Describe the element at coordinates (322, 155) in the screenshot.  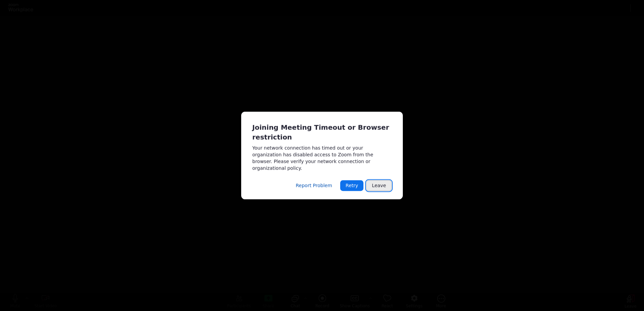
I see `div: Meeting connected timeout.` at that location.